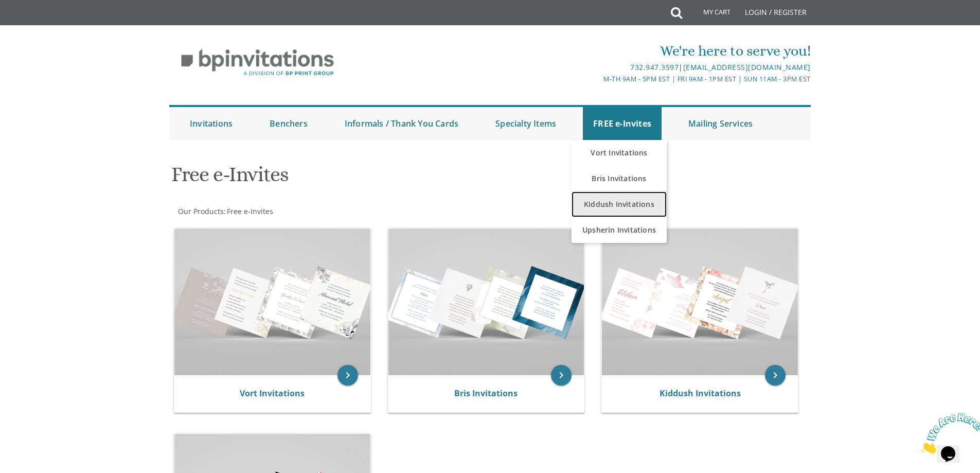 The image size is (980, 473). Describe the element at coordinates (289, 123) in the screenshot. I see `a: Benchers` at that location.